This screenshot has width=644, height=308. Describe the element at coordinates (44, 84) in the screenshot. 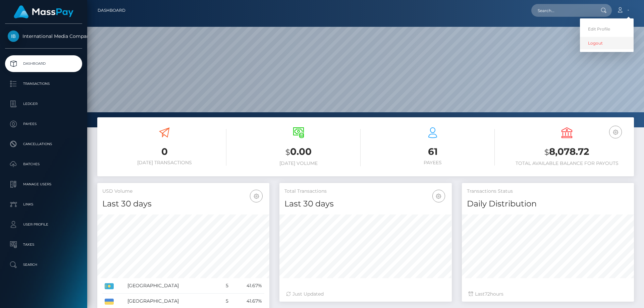

I see `p: Transactions` at that location.